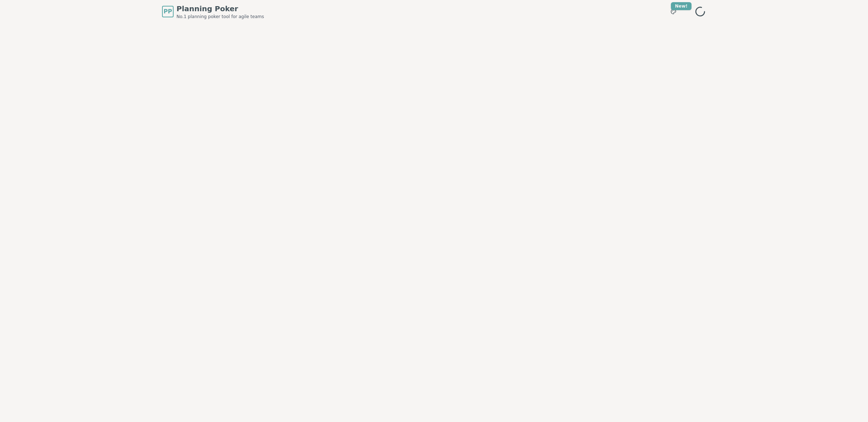 This screenshot has width=868, height=422. Describe the element at coordinates (221, 16) in the screenshot. I see `span: No.1 planning poker tool for agile teams` at that location.